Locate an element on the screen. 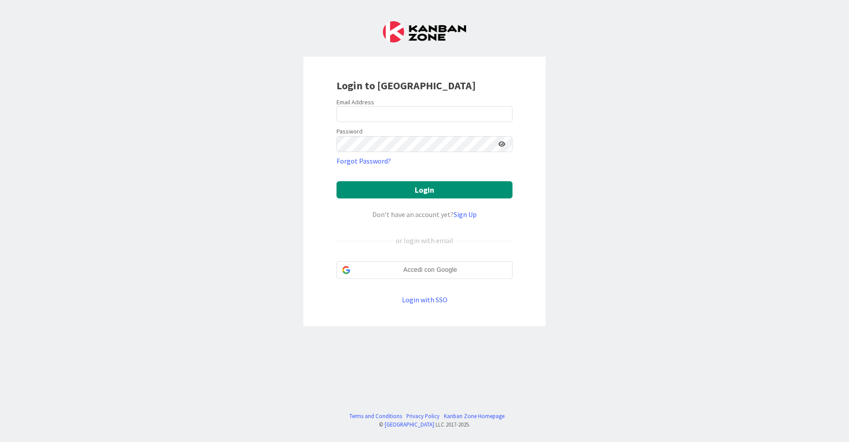 The height and width of the screenshot is (442, 849). button: Login is located at coordinates (424, 190).